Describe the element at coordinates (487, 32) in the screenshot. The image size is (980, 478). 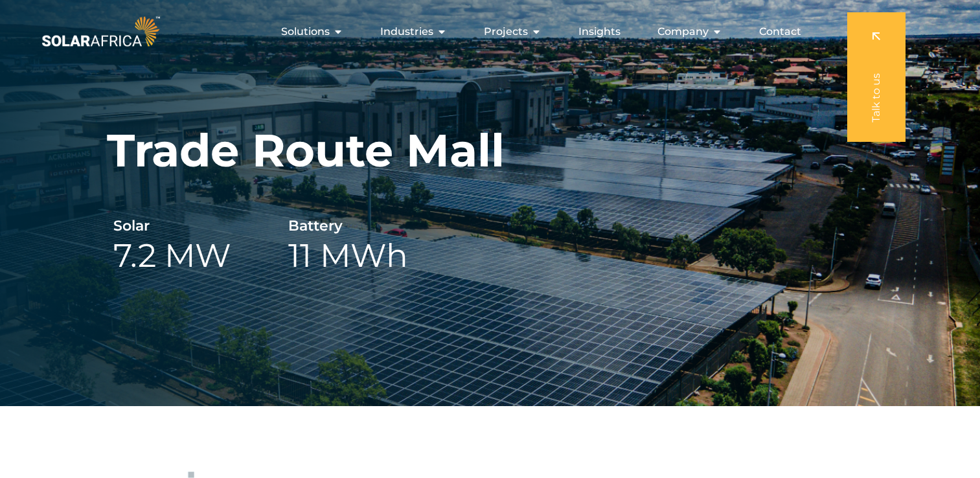
I see `nav: Menu` at that location.